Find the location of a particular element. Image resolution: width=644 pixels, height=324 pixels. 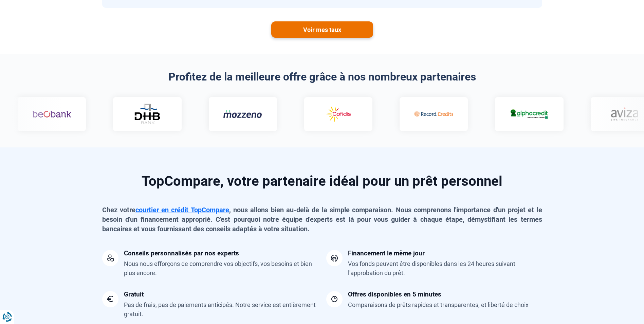

div: Offres disponibles en 5 minutes is located at coordinates (395, 294).